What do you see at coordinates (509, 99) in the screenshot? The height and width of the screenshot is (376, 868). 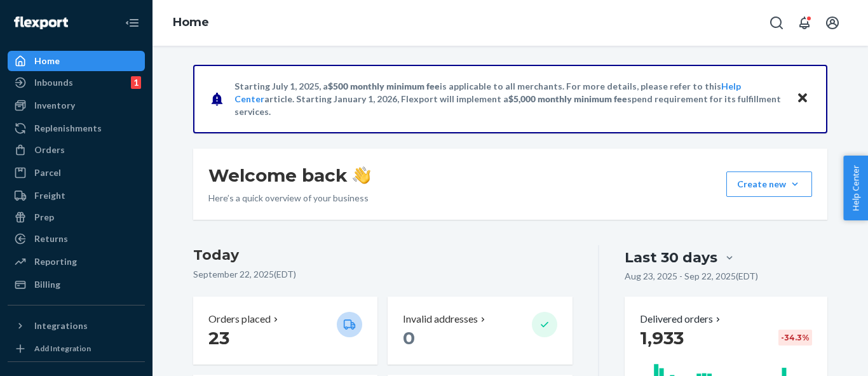 I see `p: Starting July 1, 2025, a is applicable to all merchants. For more details, please refer to this a...` at bounding box center [509, 99].